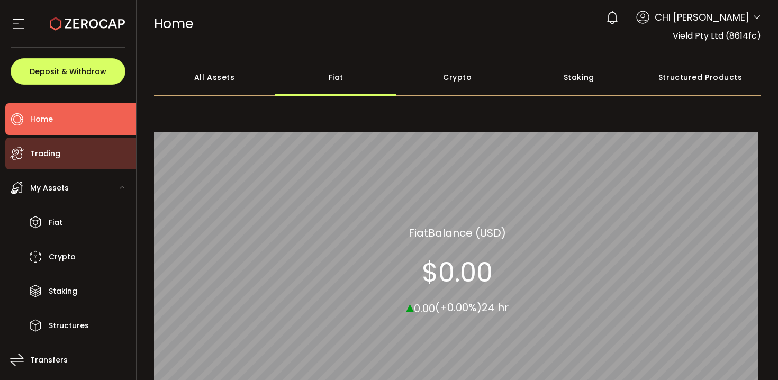  What do you see at coordinates (69, 326) in the screenshot?
I see `span: Structures` at bounding box center [69, 326].